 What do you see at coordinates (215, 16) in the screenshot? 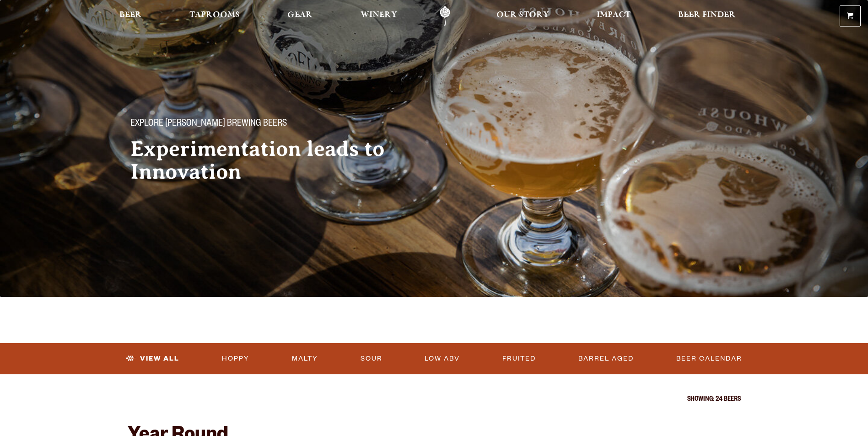
I see `a: Taprooms` at bounding box center [215, 16].